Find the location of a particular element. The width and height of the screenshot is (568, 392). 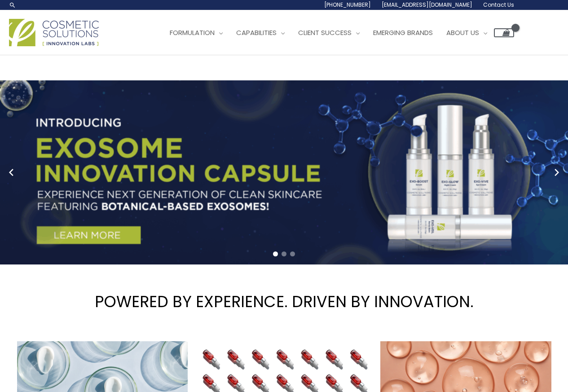

button: Previous slide is located at coordinates (11, 173).